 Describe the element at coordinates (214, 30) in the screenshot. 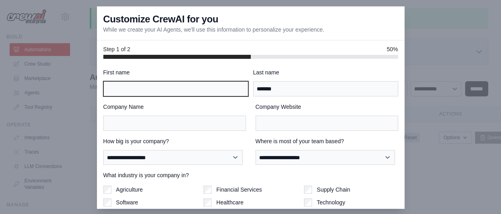

I see `p: While we create your AI Agents, we'll use this information to personalize your experience.` at that location.